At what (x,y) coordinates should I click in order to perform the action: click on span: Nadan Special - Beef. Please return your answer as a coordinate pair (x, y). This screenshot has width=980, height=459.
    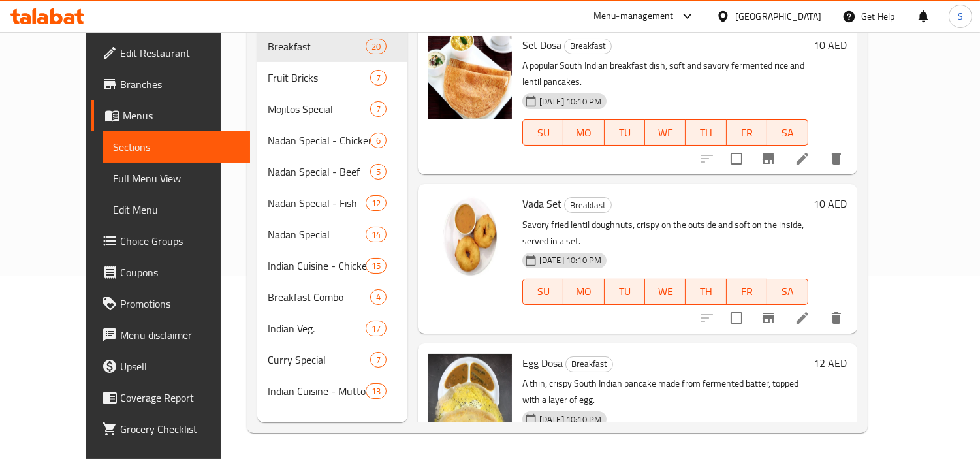
    Looking at the image, I should click on (318, 172).